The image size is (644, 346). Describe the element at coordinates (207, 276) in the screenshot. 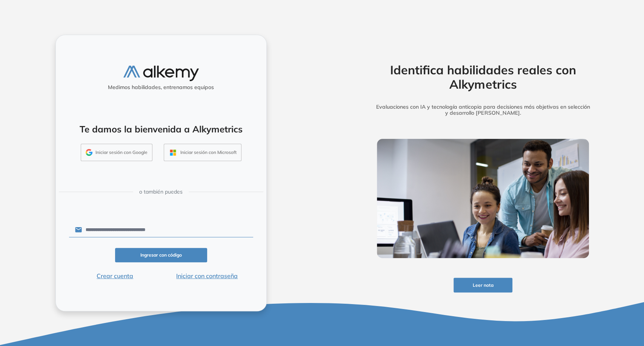

I see `button: Iniciar con contraseña` at that location.